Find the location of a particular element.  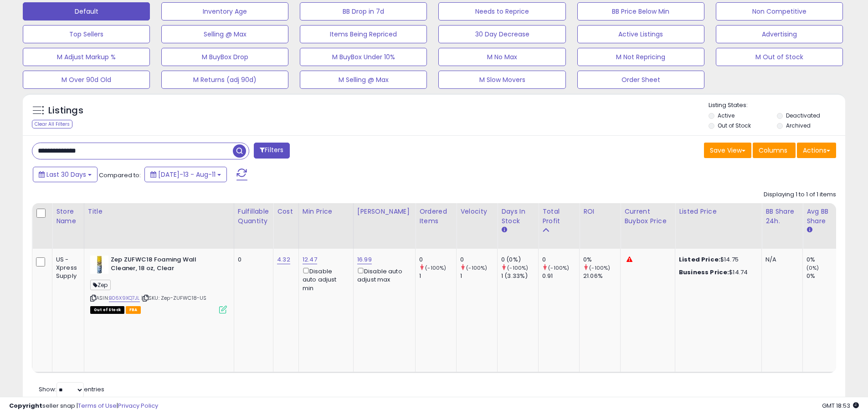

img: 41mtERGZd9L._SL40_.jpg is located at coordinates (100, 265).